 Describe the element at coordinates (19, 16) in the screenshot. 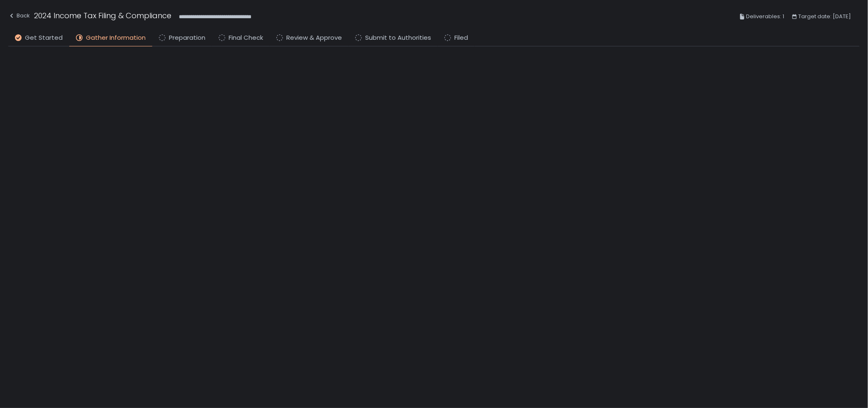

I see `button: Back` at that location.